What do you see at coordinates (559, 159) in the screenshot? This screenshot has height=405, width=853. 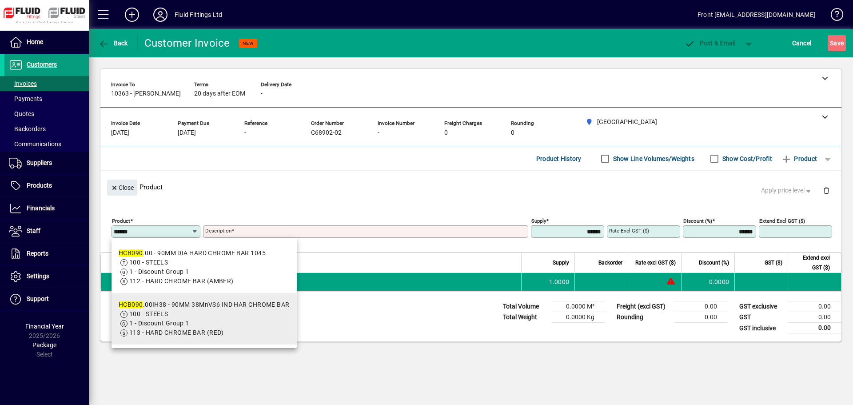 I see `button: Product History` at bounding box center [559, 159].